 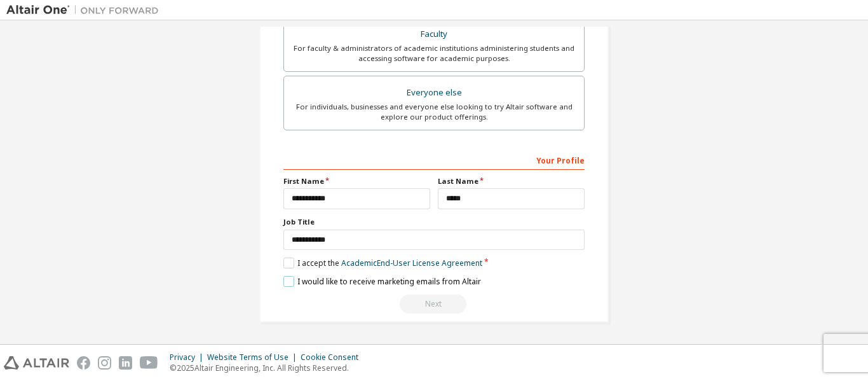 What do you see at coordinates (434, 222) in the screenshot?
I see `label: Job Title` at bounding box center [434, 222].